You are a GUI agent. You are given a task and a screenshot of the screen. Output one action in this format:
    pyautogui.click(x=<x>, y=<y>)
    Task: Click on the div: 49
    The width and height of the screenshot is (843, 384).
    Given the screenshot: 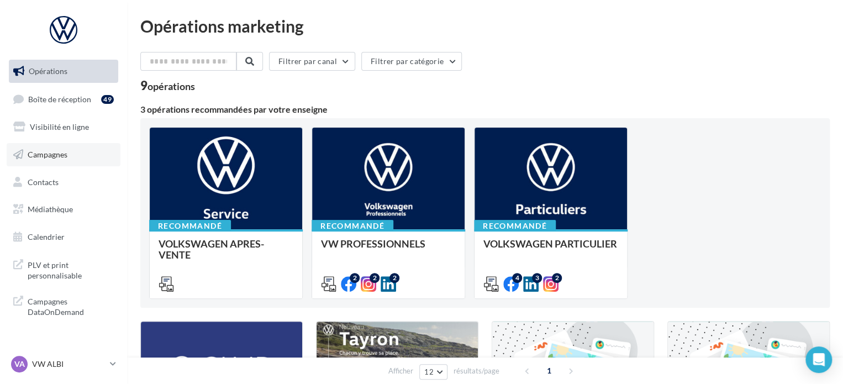 What is the action you would take?
    pyautogui.click(x=107, y=99)
    